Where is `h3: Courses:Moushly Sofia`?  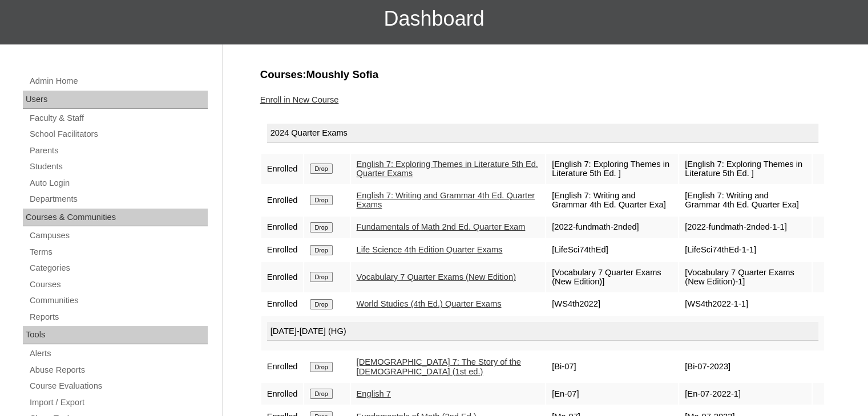
h3: Courses:Moushly Sofia is located at coordinates (542, 75).